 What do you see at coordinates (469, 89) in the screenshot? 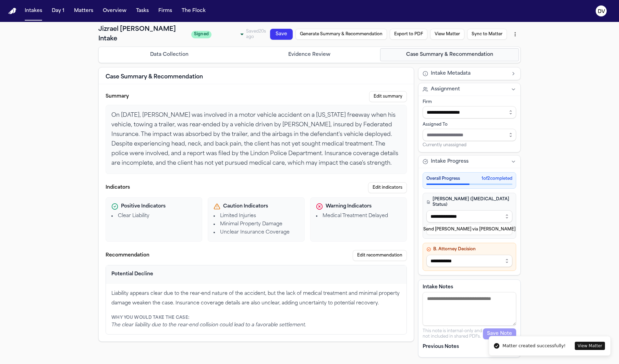
I see `button: Assignment` at bounding box center [469, 89].